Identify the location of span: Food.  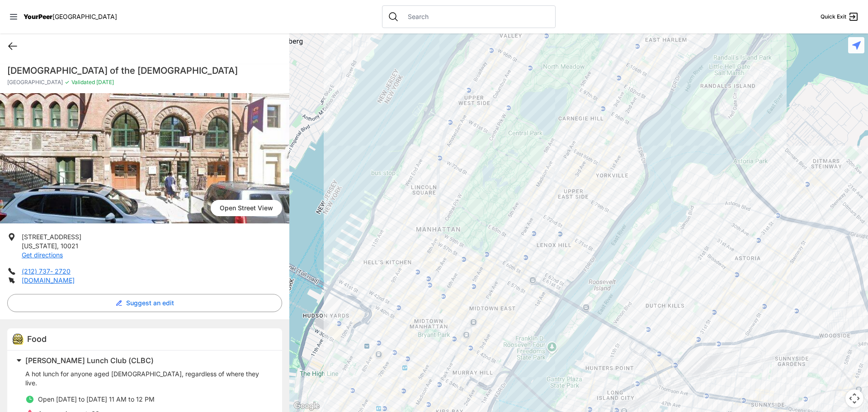
(37, 339).